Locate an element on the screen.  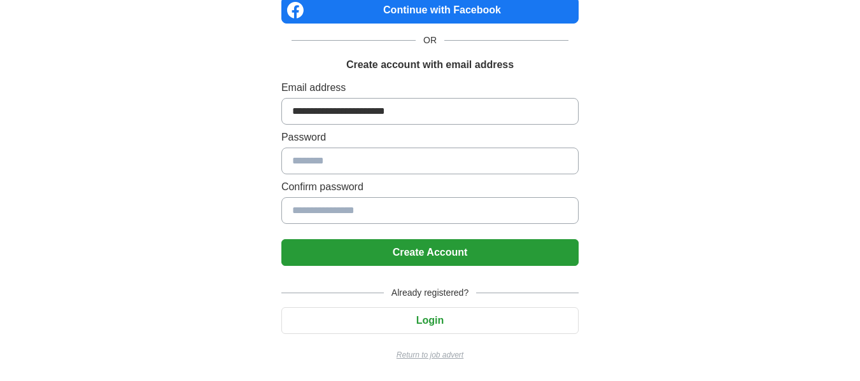
label: Confirm password is located at coordinates (430, 187).